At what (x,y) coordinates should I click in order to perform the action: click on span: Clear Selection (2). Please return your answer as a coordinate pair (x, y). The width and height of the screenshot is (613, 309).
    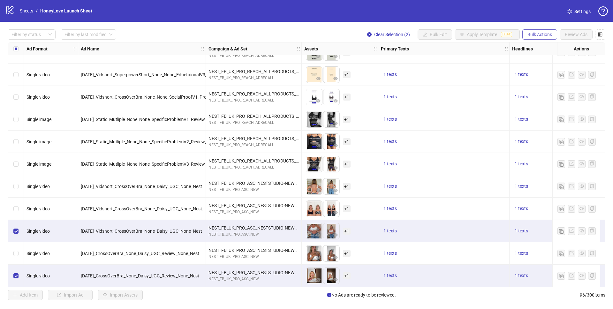
    Looking at the image, I should click on (392, 34).